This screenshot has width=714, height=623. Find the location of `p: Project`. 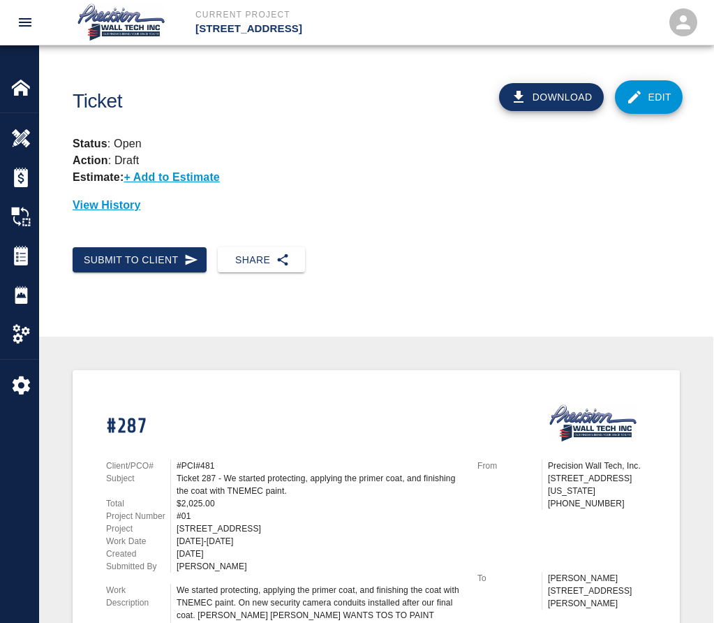

p: Project is located at coordinates (138, 529).